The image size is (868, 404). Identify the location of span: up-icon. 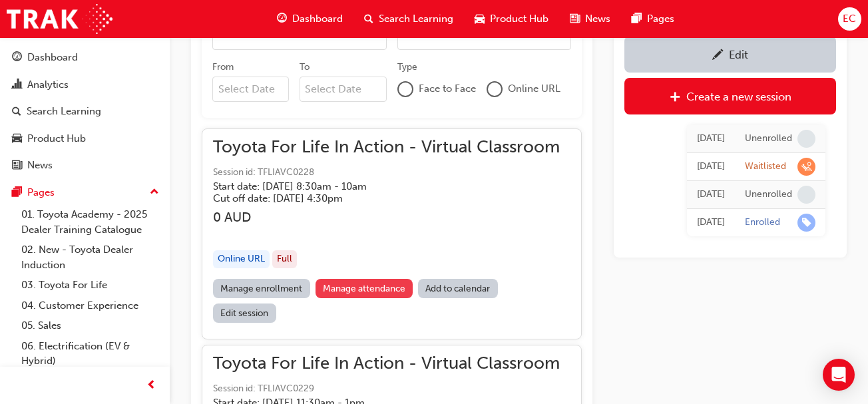
(154, 192).